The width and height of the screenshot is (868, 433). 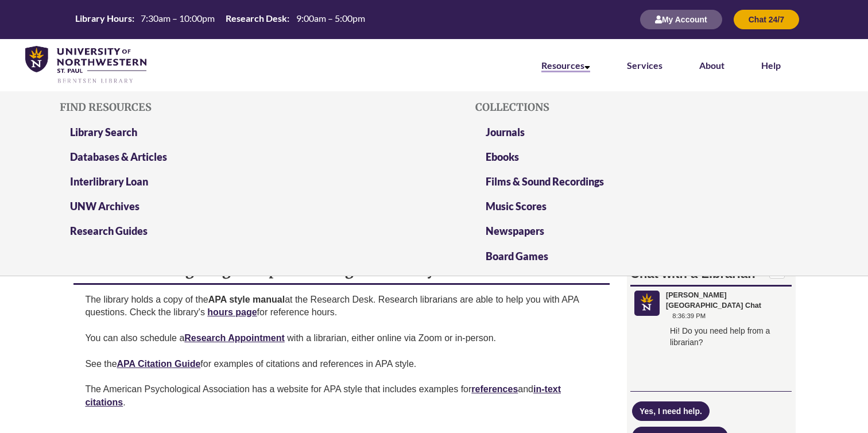 I want to click on button: No, I don't need help., so click(x=52, y=178).